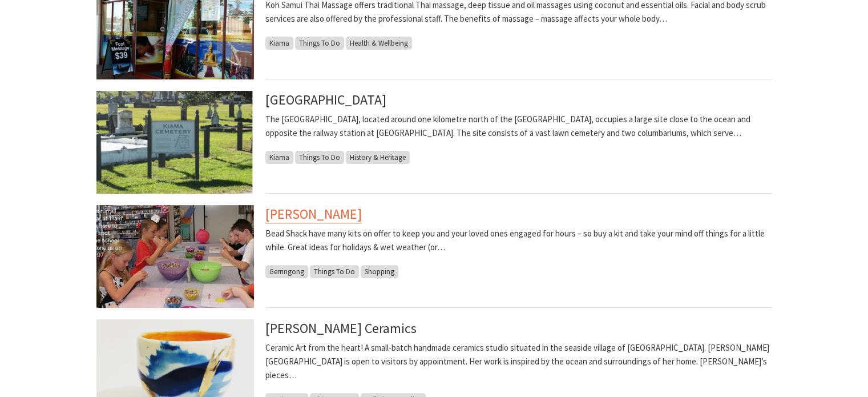  Describe the element at coordinates (286, 271) in the screenshot. I see `span: Gerringong` at that location.